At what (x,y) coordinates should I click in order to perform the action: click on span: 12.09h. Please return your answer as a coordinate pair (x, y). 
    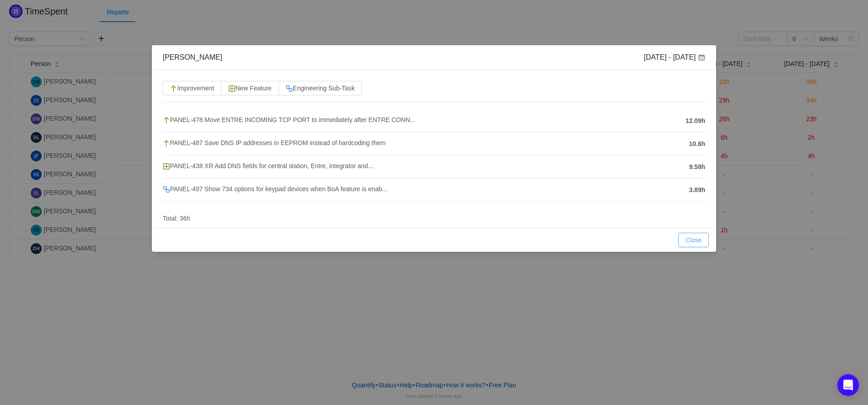
    Looking at the image, I should click on (695, 121).